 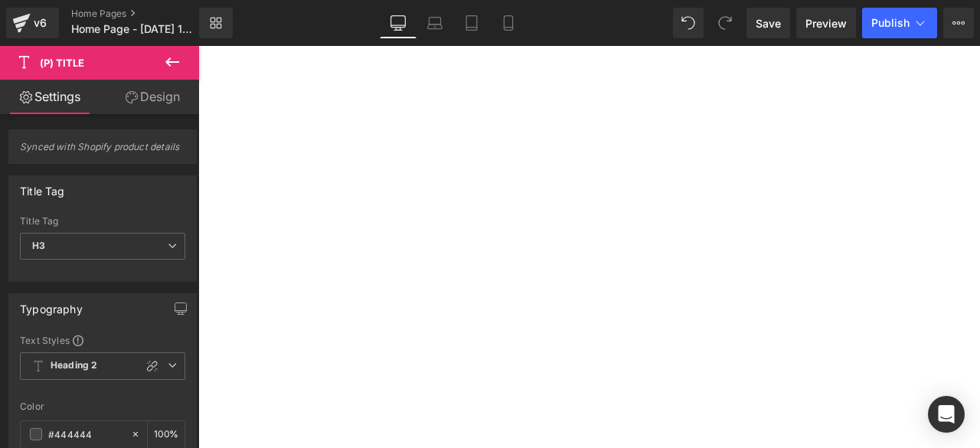 What do you see at coordinates (899, 23) in the screenshot?
I see `button: Publish` at bounding box center [899, 23].